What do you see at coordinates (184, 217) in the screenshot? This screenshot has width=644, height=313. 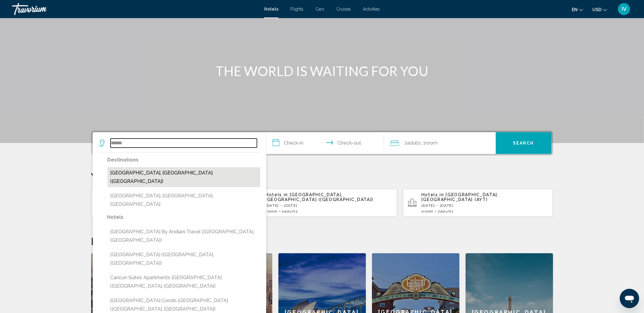 I see `p: Hotels` at bounding box center [184, 217].